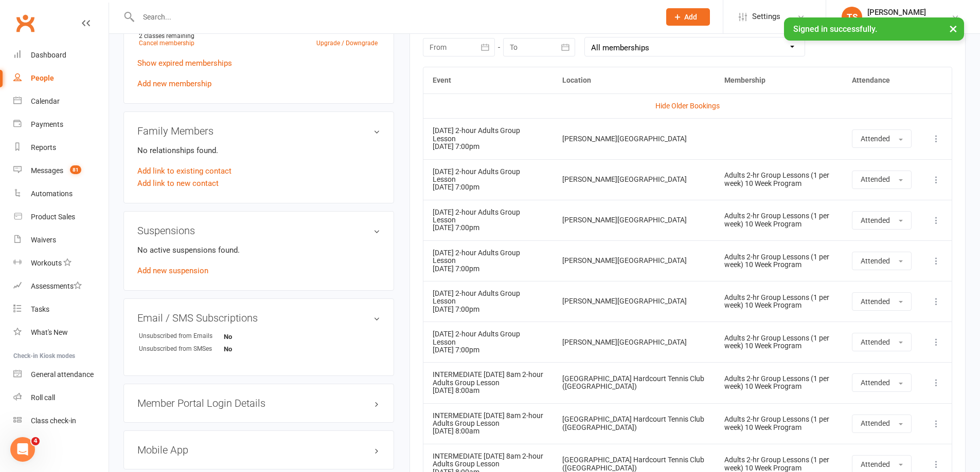  I want to click on div: Messages, so click(47, 170).